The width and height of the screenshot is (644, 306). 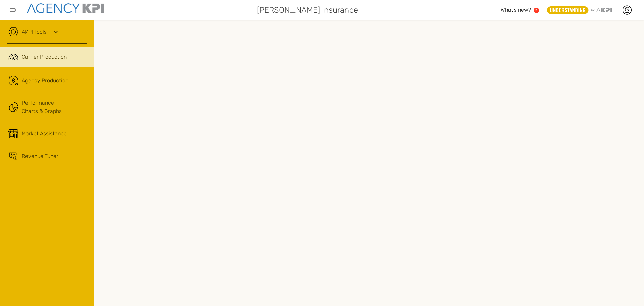 What do you see at coordinates (34, 32) in the screenshot?
I see `a: AKPI Tools` at bounding box center [34, 32].